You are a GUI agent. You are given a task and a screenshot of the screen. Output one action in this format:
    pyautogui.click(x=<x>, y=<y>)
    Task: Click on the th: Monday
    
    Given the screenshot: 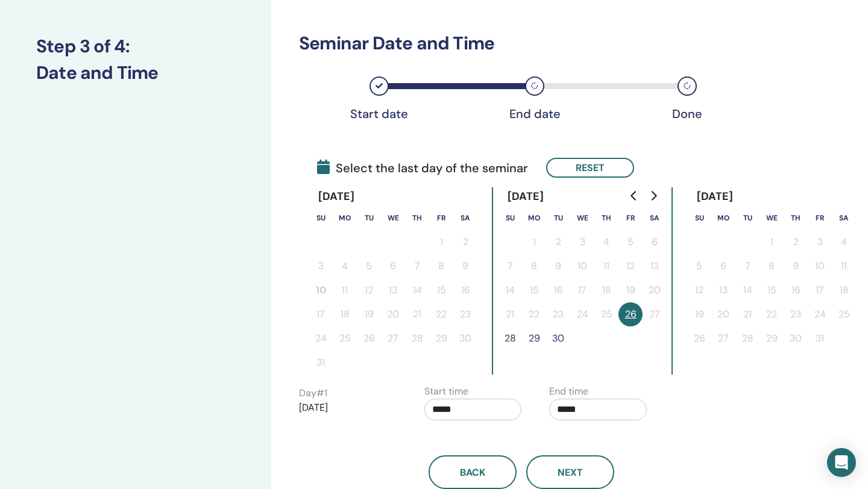 What is the action you would take?
    pyautogui.click(x=345, y=219)
    